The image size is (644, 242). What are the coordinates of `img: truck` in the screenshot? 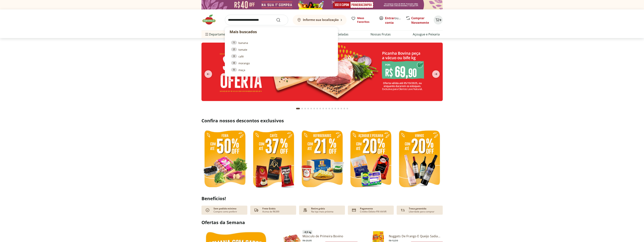 It's located at (256, 210).